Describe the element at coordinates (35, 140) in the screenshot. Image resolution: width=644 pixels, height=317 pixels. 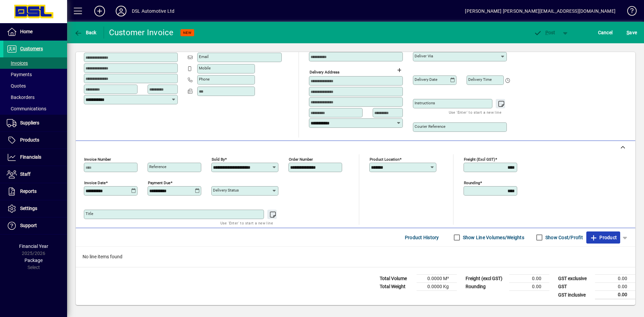
I see `a: Products` at that location.